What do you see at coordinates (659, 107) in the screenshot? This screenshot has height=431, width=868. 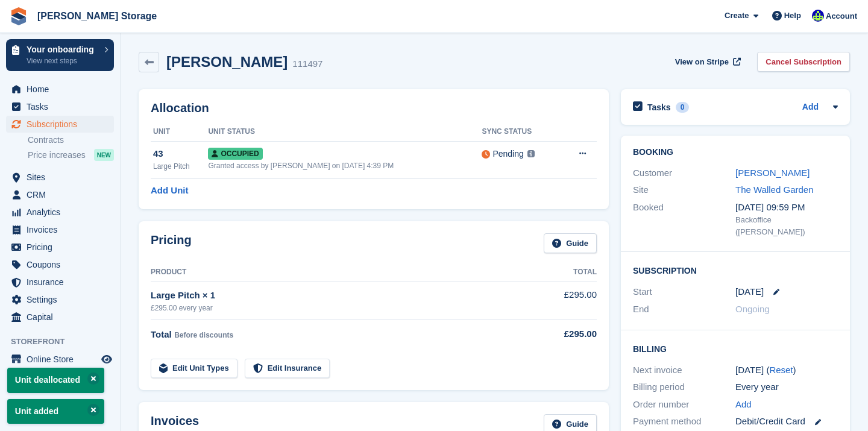 I see `h2: Tasks` at bounding box center [659, 107].